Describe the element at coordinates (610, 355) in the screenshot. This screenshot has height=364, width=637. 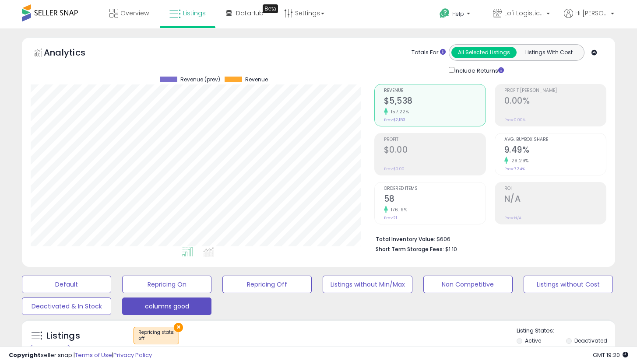
I see `span: 2025-10-9 19:20 GMT` at that location.